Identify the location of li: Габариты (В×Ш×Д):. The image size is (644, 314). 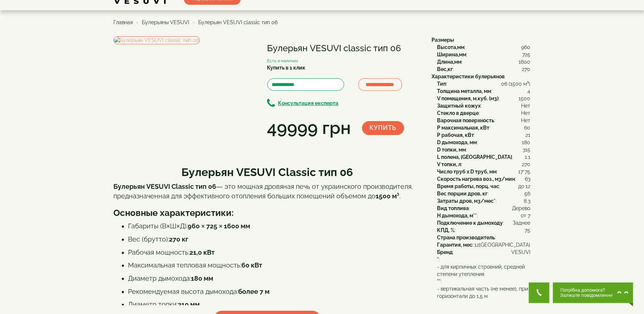
(274, 226).